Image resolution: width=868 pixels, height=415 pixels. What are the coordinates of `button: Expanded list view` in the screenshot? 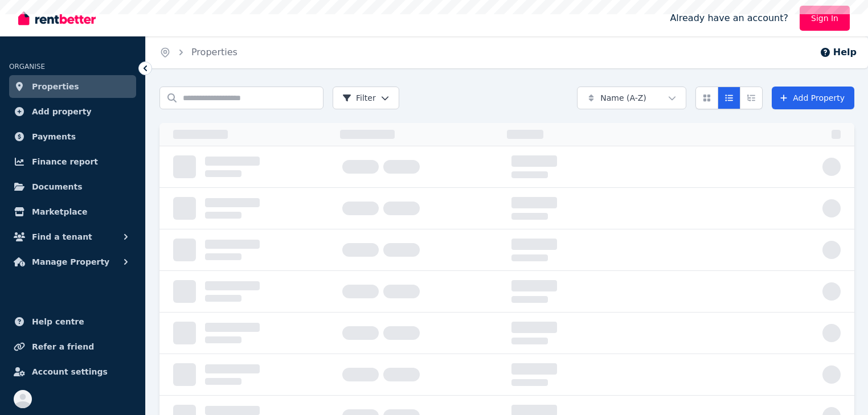 It's located at (751, 98).